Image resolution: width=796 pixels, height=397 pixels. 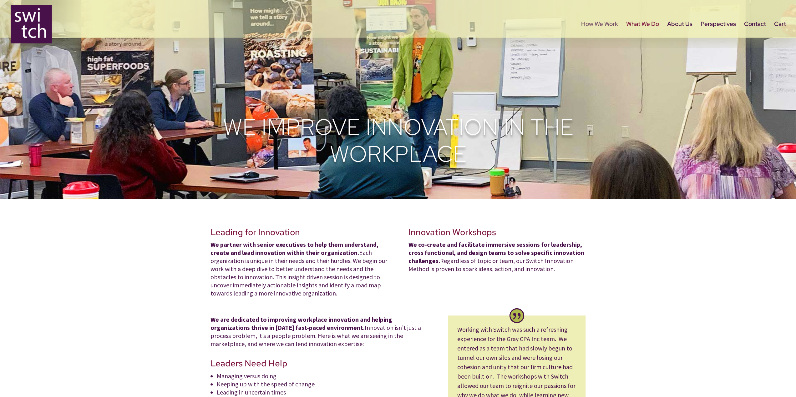 I want to click on p: Each organization is unique in their needs and their hurdles. We begin our work with a deep dive ..., so click(x=299, y=269).